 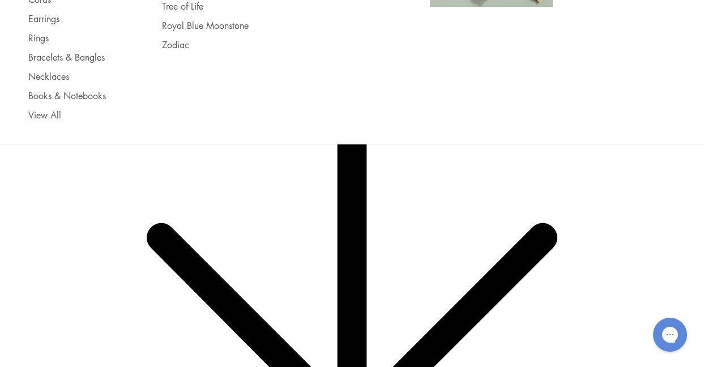 I want to click on a: Earrings, so click(x=72, y=19).